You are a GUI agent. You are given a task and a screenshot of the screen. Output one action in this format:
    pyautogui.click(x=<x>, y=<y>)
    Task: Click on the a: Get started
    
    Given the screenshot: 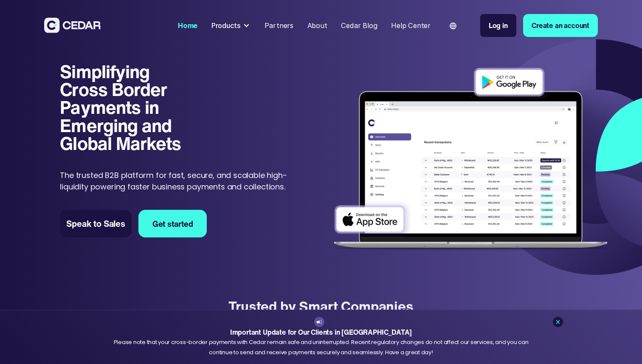 What is the action you would take?
    pyautogui.click(x=172, y=223)
    